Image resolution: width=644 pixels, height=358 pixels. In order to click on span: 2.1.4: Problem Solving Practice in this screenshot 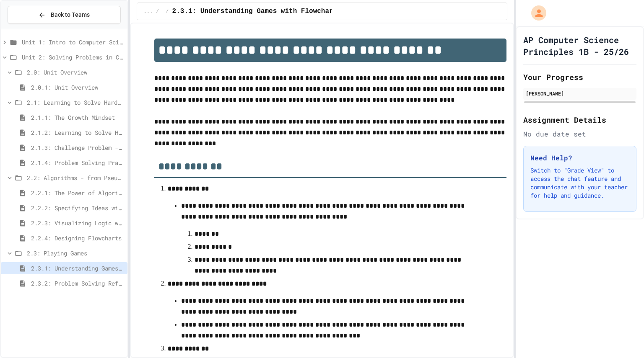, I will do `click(77, 162)`.